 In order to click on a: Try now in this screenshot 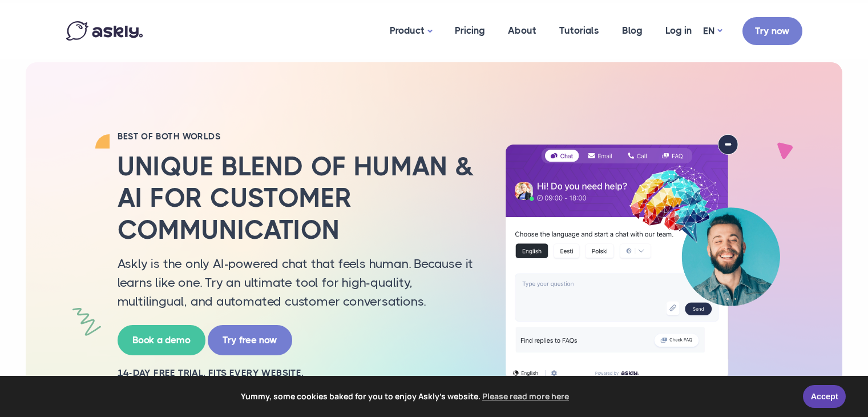, I will do `click(772, 31)`.